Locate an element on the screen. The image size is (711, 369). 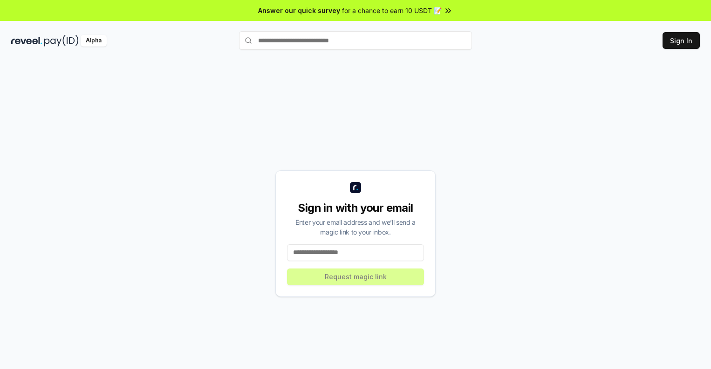
img: logo_small is located at coordinates (355, 188).